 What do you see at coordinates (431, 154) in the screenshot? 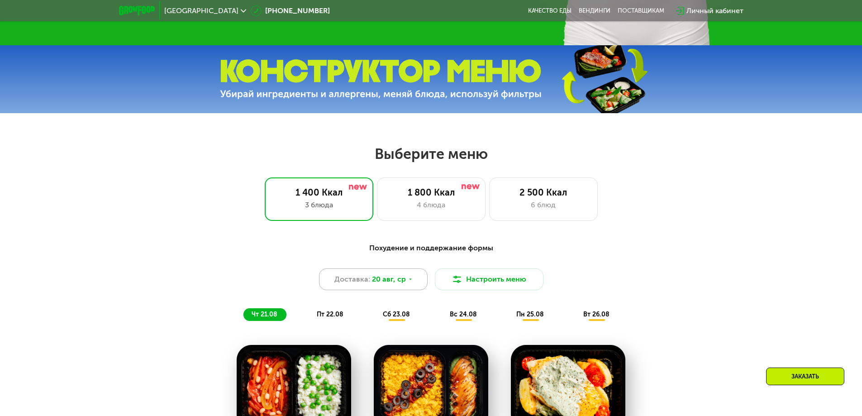
I see `h2: Выберите меню` at bounding box center [431, 154].